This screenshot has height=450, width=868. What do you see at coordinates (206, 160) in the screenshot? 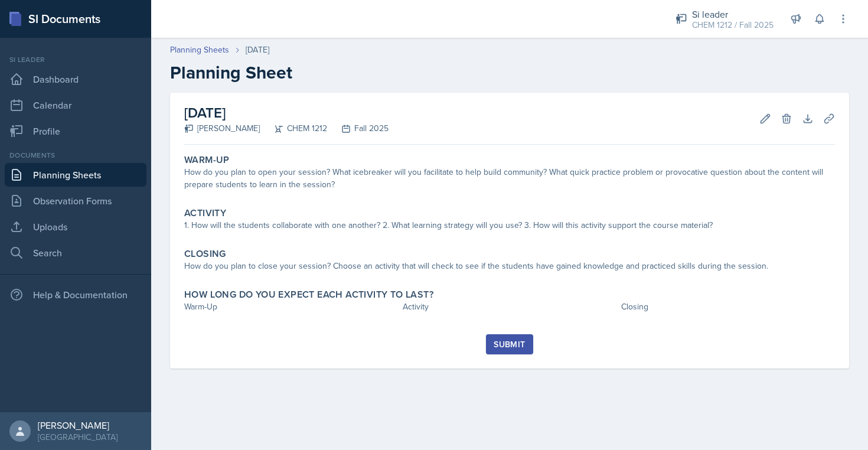
I see `label: Warm-Up` at bounding box center [206, 160].